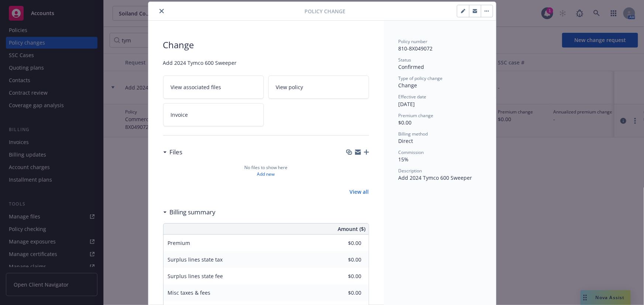 This screenshot has height=305, width=644. What do you see at coordinates (404, 159) in the screenshot?
I see `span: 15%` at bounding box center [404, 159].